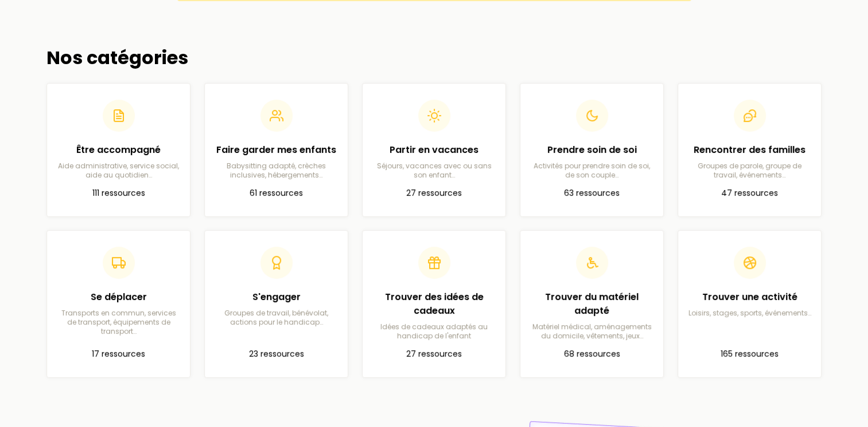 This screenshot has height=427, width=868. Describe the element at coordinates (749, 304) in the screenshot. I see `a: Trouver une activitéLoisirs, stages, sports, événements…165 ressources` at that location.